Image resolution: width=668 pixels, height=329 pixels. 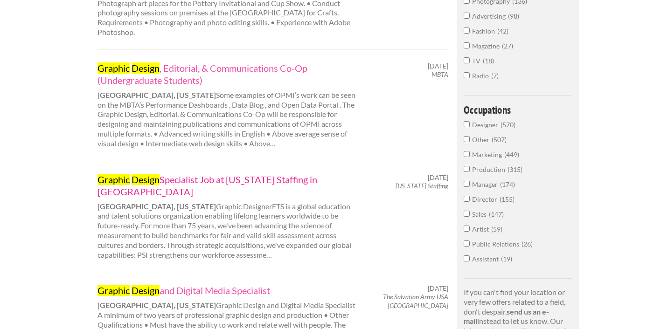 What do you see at coordinates (466, 214) in the screenshot?
I see `input: Sales147` at bounding box center [466, 214].